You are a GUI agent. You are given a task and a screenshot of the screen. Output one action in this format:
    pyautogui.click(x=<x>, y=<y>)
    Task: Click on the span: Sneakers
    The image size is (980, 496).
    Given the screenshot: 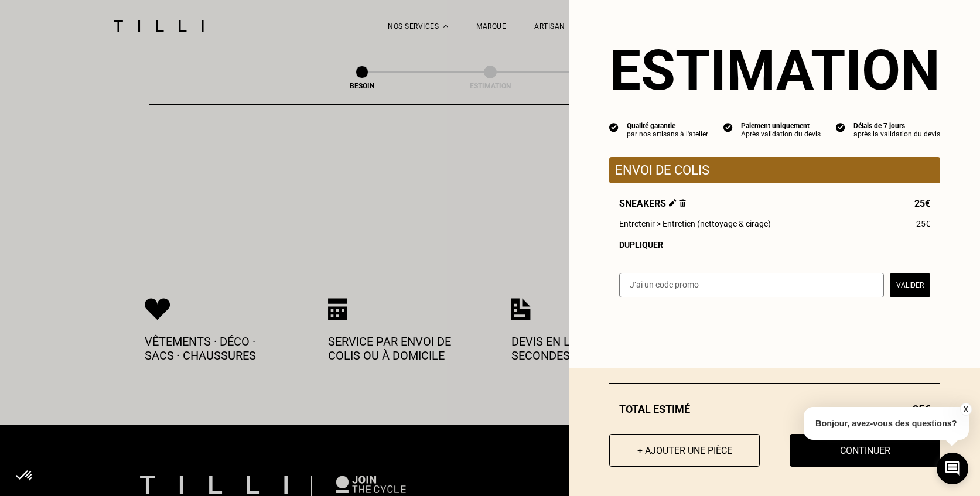 What is the action you would take?
    pyautogui.click(x=653, y=204)
    